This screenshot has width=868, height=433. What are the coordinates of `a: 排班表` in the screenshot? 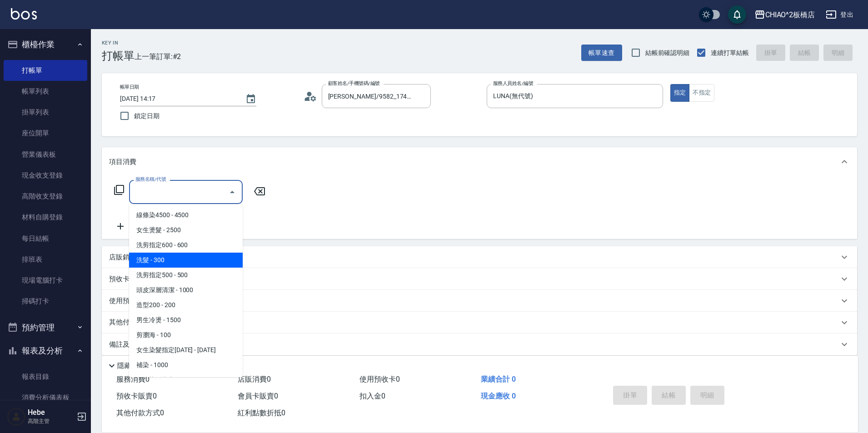 It's located at (46, 259).